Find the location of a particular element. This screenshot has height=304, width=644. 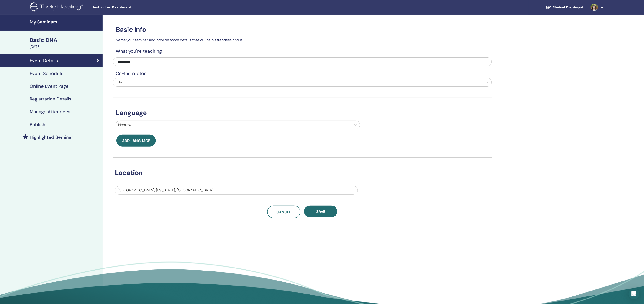

div: Basic DNA is located at coordinates (64, 40).